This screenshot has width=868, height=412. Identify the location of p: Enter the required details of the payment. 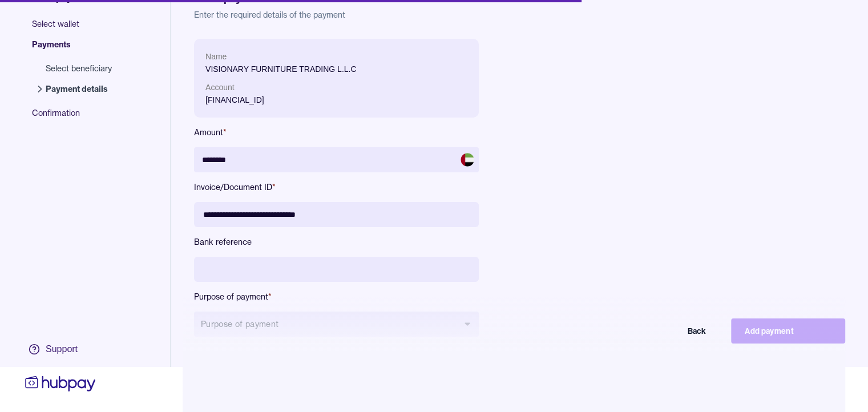
(519, 15).